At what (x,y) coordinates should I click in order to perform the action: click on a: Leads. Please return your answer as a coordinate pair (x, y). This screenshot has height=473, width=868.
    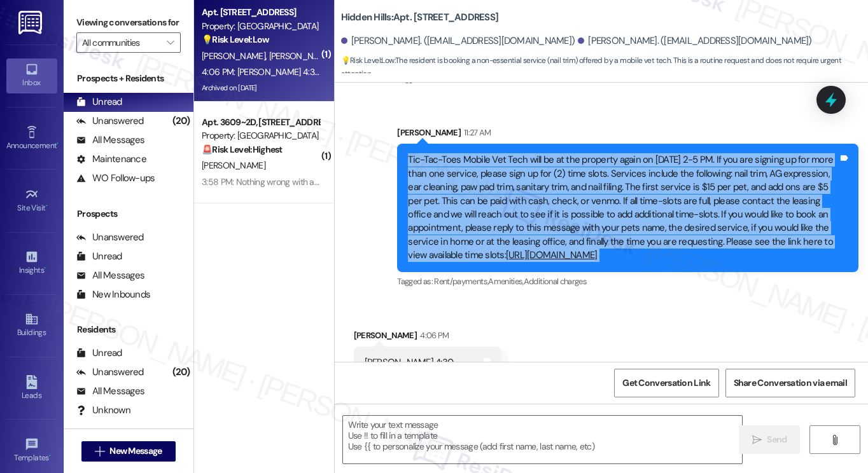
    Looking at the image, I should click on (32, 389).